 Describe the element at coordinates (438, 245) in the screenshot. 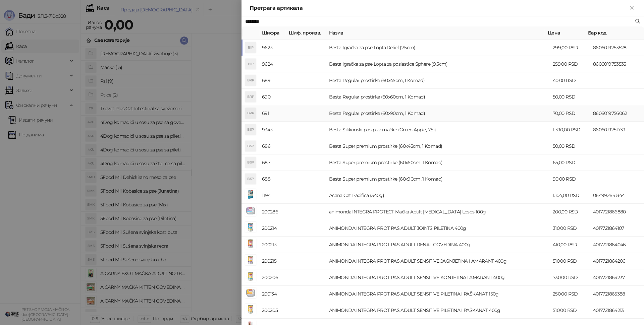

I see `td: ANIMONDA INTEGRA PROT PAS ADULT RENAL GOVEDINA 400g` at that location.